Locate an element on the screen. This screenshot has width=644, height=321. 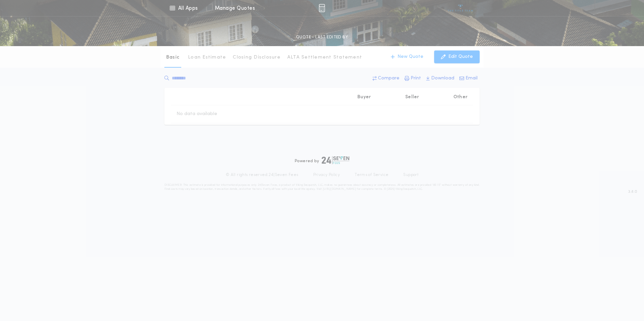
img: img is located at coordinates (321, 8).